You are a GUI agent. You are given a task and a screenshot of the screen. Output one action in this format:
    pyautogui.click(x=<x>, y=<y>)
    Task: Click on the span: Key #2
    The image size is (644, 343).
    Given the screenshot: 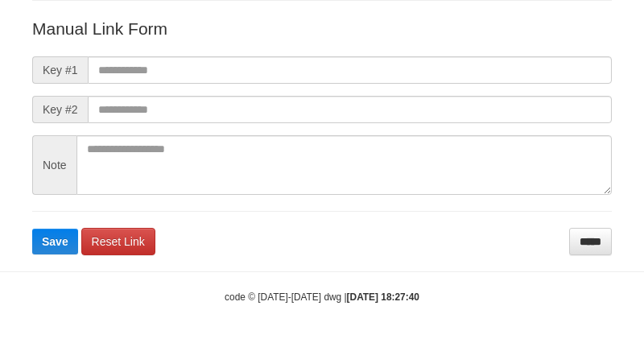 What is the action you would take?
    pyautogui.click(x=59, y=109)
    